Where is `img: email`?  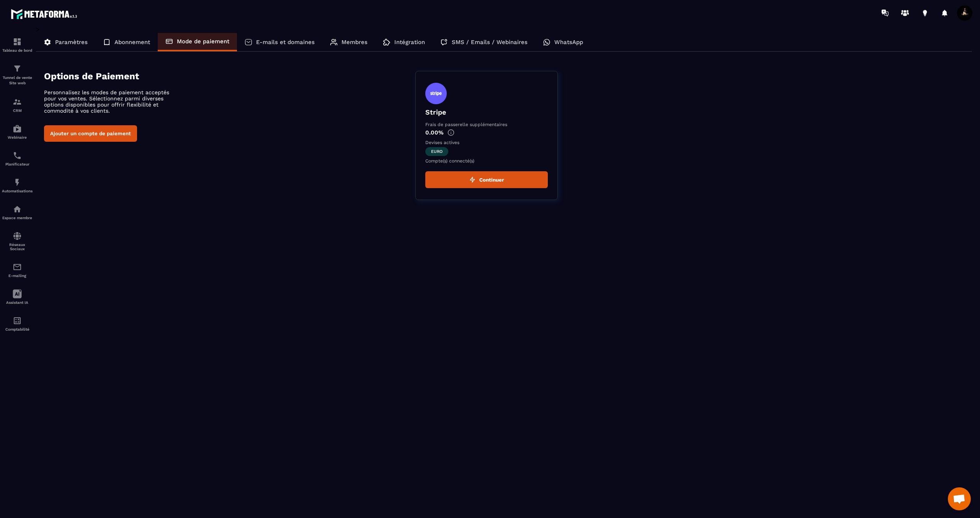
img: email is located at coordinates (17, 267).